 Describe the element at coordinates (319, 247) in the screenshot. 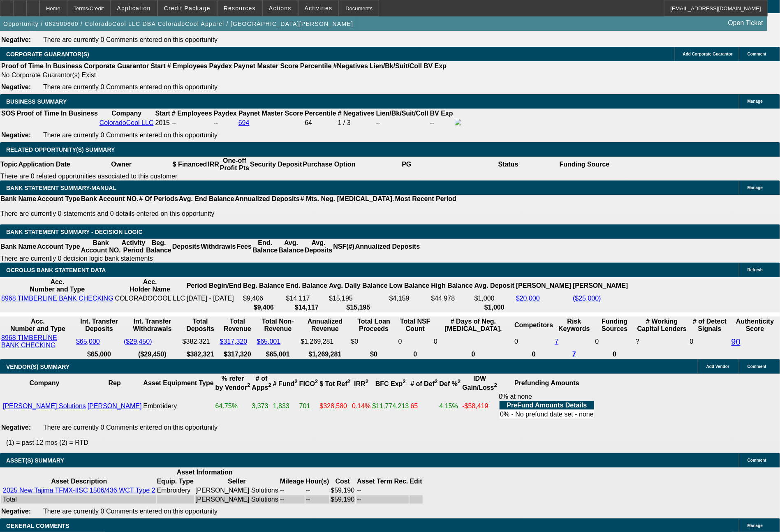

I see `th: Avg. Deposits` at that location.